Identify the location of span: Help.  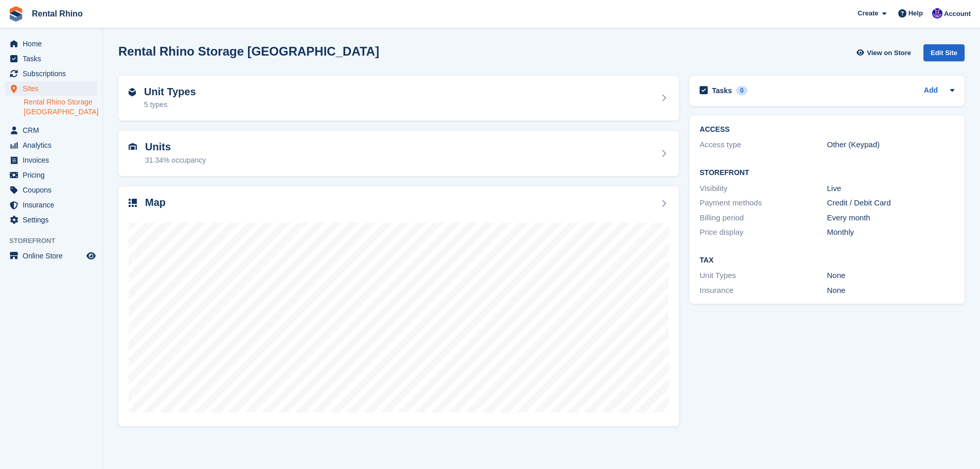
(915, 14).